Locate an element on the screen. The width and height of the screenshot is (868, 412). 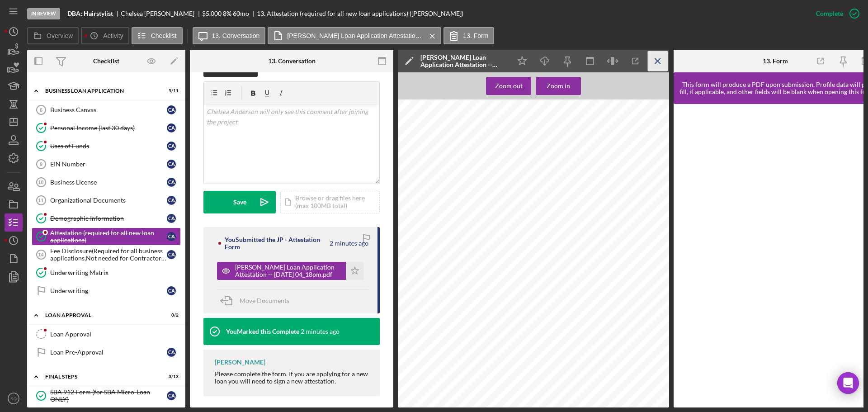
div: Checklist is located at coordinates (106, 61).